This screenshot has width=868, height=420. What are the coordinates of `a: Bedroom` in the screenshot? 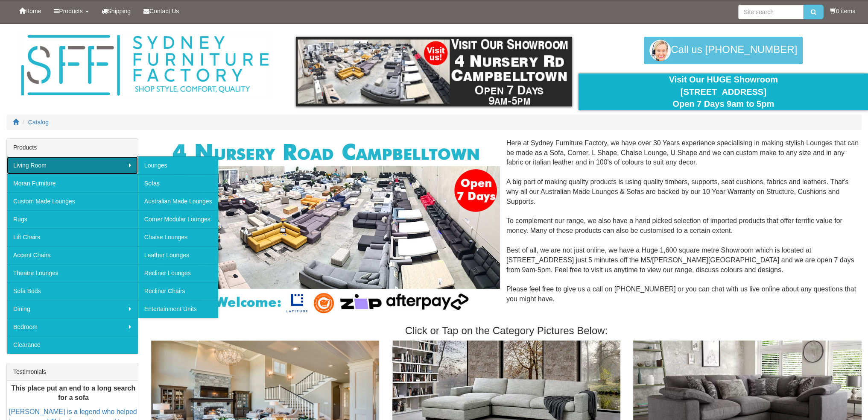 It's located at (72, 327).